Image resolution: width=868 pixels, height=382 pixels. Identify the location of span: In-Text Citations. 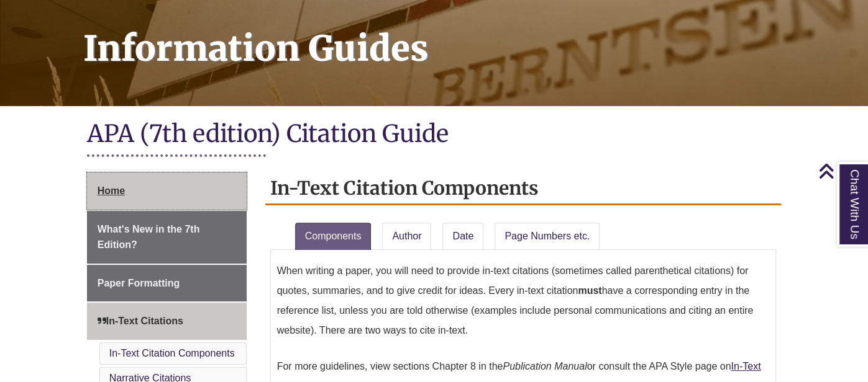
(141, 321).